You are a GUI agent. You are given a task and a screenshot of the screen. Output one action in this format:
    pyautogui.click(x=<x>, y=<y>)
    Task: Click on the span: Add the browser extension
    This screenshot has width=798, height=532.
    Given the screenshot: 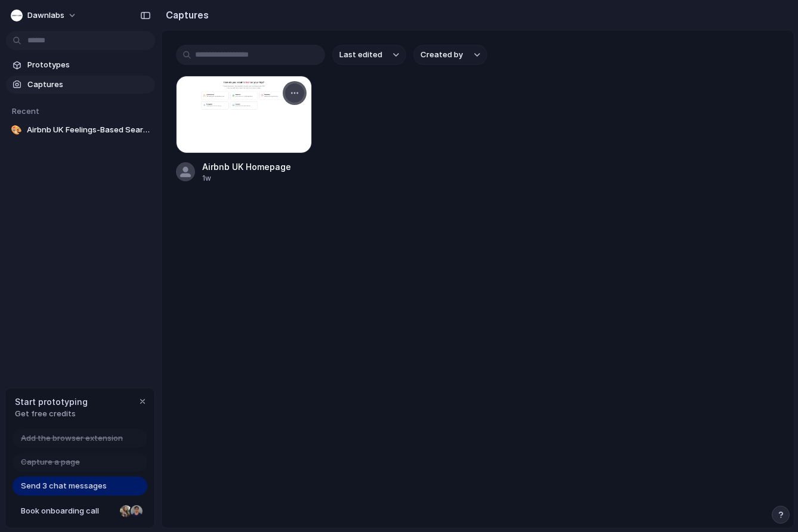 What is the action you would take?
    pyautogui.click(x=72, y=438)
    